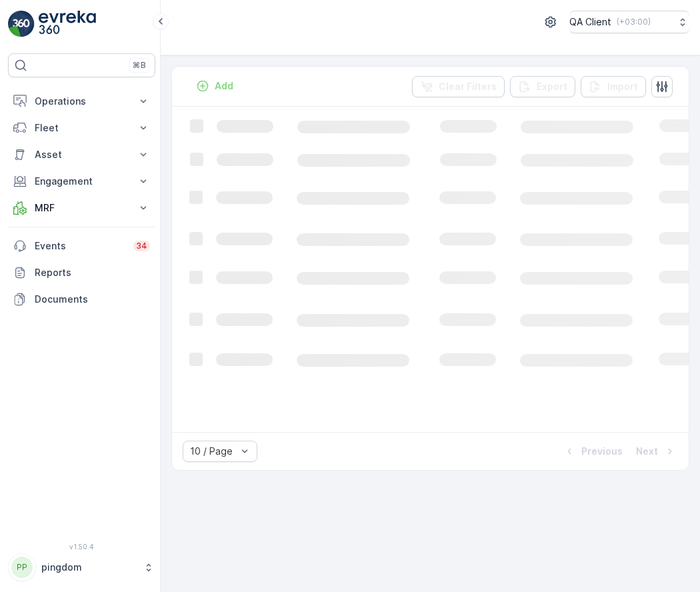 The height and width of the screenshot is (592, 700). Describe the element at coordinates (82, 246) in the screenshot. I see `a: Events34` at that location.